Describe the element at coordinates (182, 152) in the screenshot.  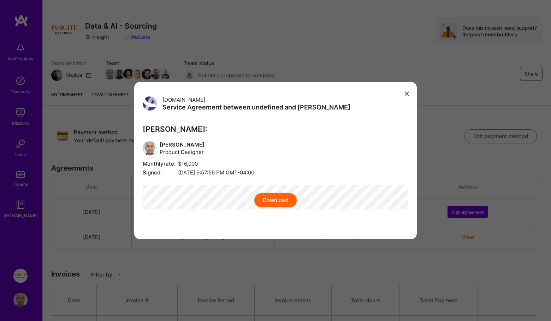
I see `span: Product Designer` at that location.